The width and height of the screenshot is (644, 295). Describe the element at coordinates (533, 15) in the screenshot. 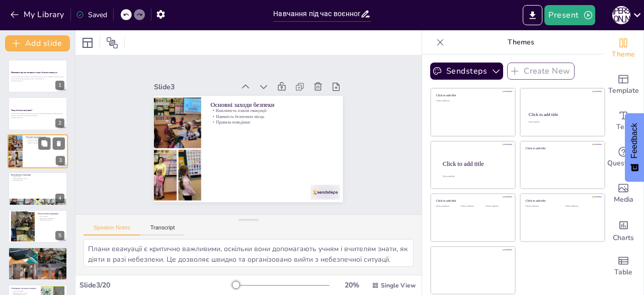

I see `button: Export to PowerPoint` at that location.